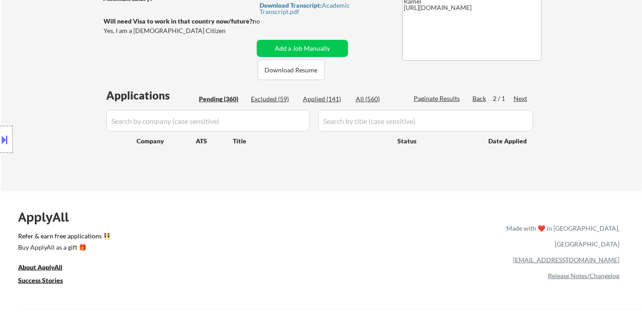 The height and width of the screenshot is (313, 642). I want to click on a: About ApplyAll, so click(47, 268).